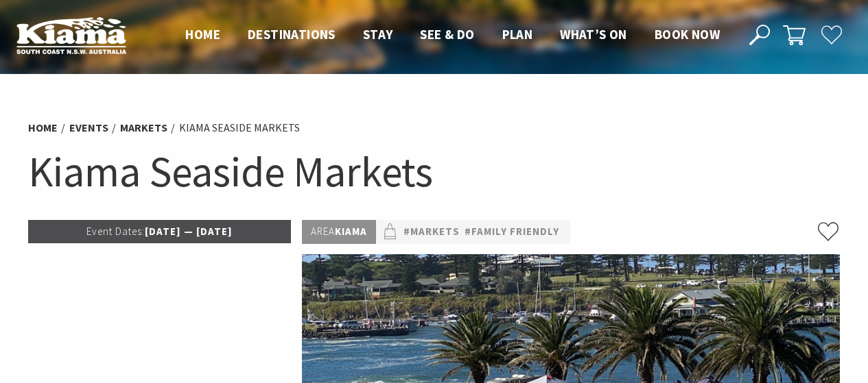  What do you see at coordinates (378, 34) in the screenshot?
I see `span: Stay` at bounding box center [378, 34].